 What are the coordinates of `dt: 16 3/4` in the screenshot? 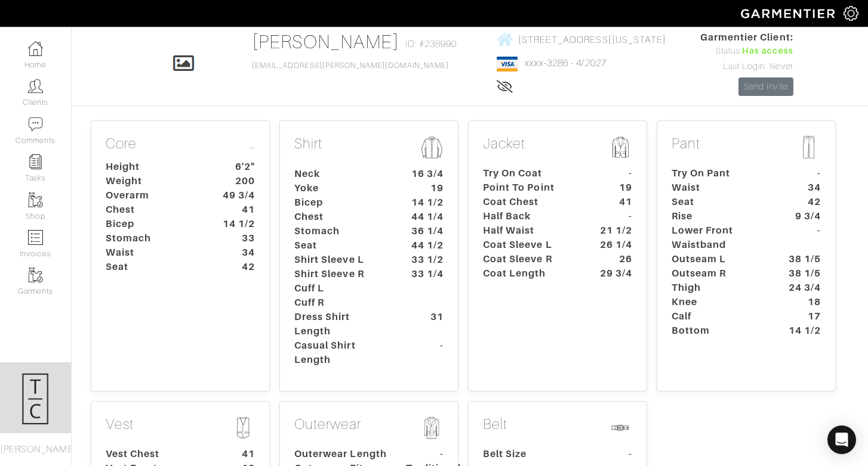 It's located at (425, 174).